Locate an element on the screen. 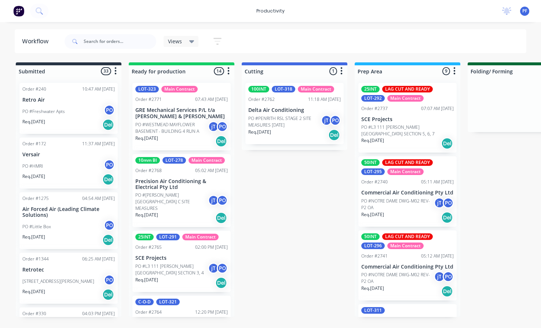 Image resolution: width=541 pixels, height=328 pixels. div: Order #2764 is located at coordinates (149, 312).